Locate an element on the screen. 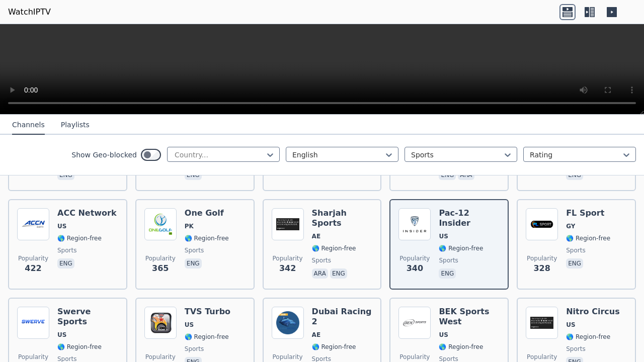  h6: Swerve Sports is located at coordinates (88, 317).